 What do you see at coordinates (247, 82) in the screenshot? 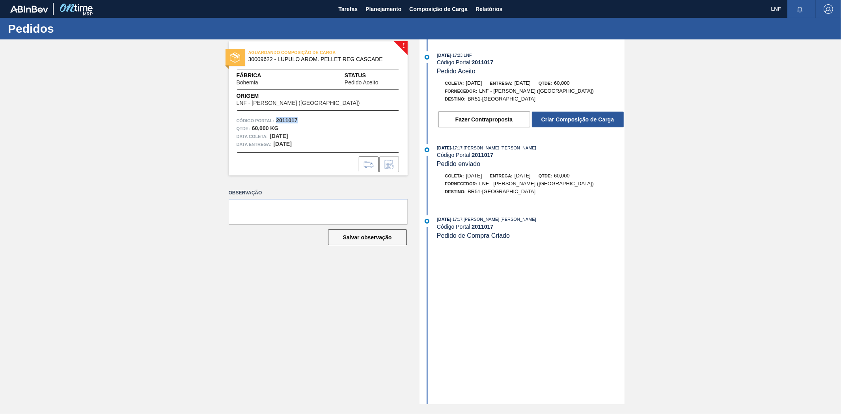
I see `span: Bohemia` at bounding box center [247, 82].